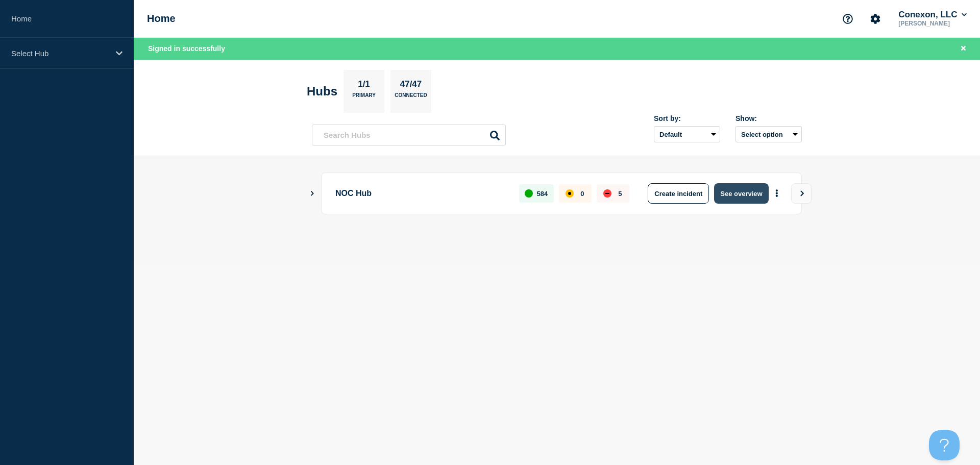  I want to click on button: See overview, so click(741, 193).